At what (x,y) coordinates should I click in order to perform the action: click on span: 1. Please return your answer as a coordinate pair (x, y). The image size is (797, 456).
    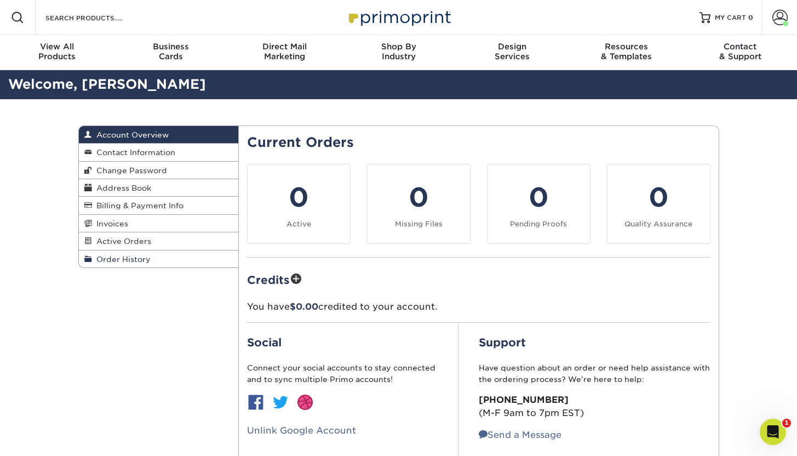
    Looking at the image, I should click on (787, 423).